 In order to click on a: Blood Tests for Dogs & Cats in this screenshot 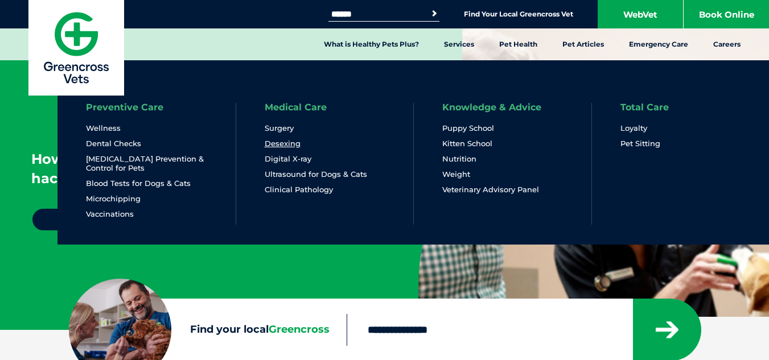, I will do `click(138, 183)`.